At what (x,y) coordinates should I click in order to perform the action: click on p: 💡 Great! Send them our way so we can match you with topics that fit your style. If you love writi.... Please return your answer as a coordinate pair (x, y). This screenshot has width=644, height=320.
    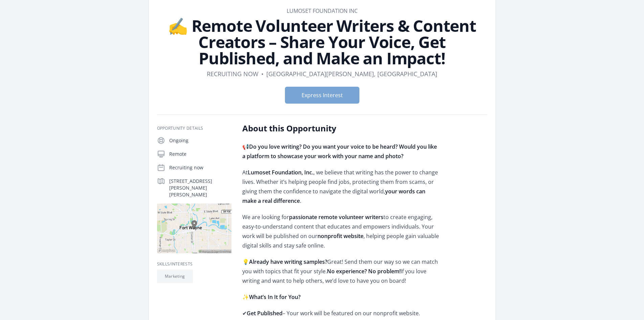
    Looking at the image, I should click on (341, 271).